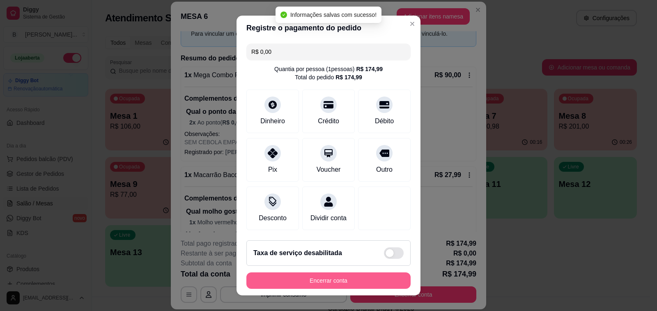 This screenshot has height=311, width=657. What do you see at coordinates (384, 170) in the screenshot?
I see `div: Outro` at bounding box center [384, 170].